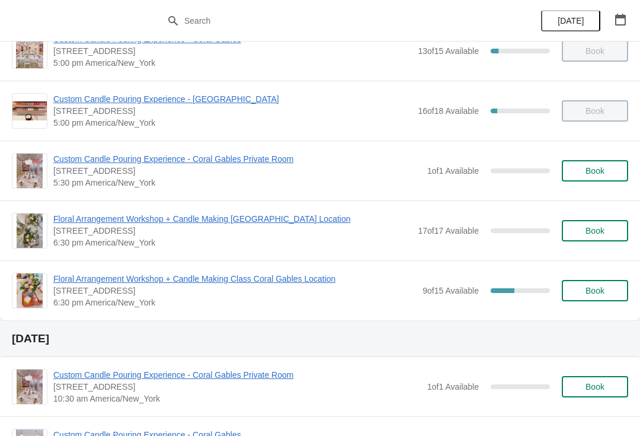 The width and height of the screenshot is (640, 436). I want to click on span: 5:30 pm America/New_York, so click(237, 183).